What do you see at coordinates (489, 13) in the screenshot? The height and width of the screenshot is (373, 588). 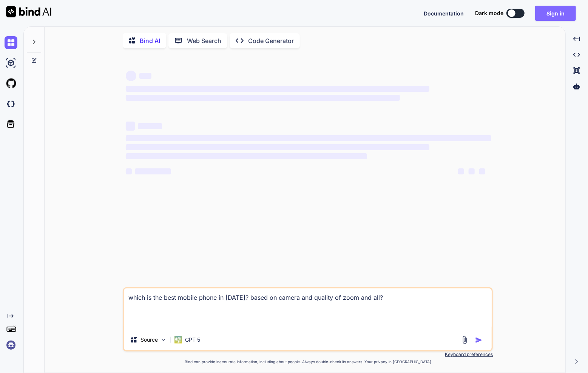 I see `span: Dark mode` at bounding box center [489, 13].